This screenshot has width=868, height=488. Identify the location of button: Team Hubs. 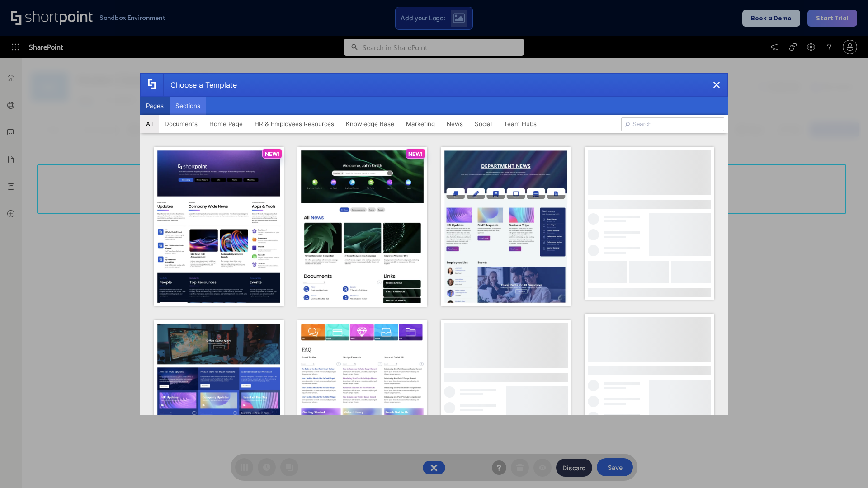
(520, 124).